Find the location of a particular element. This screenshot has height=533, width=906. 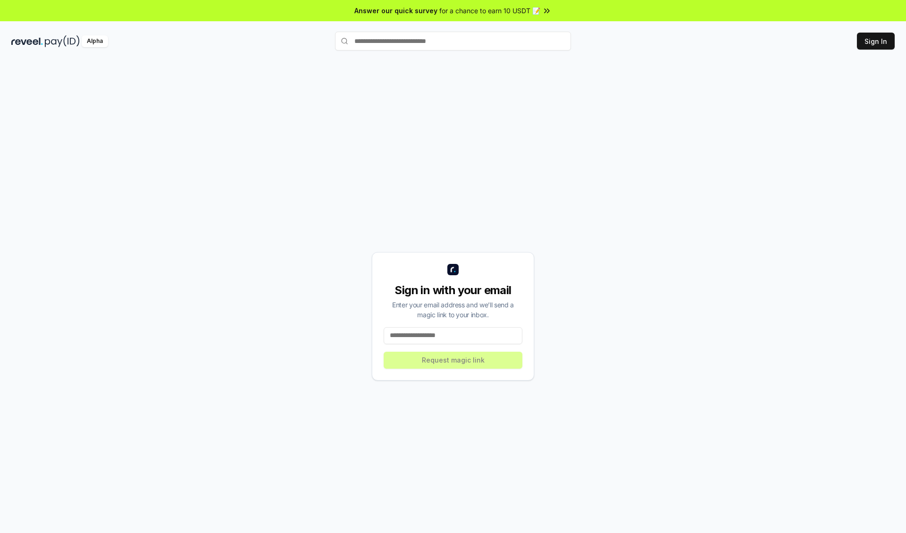

img: pay_id is located at coordinates (62, 41).